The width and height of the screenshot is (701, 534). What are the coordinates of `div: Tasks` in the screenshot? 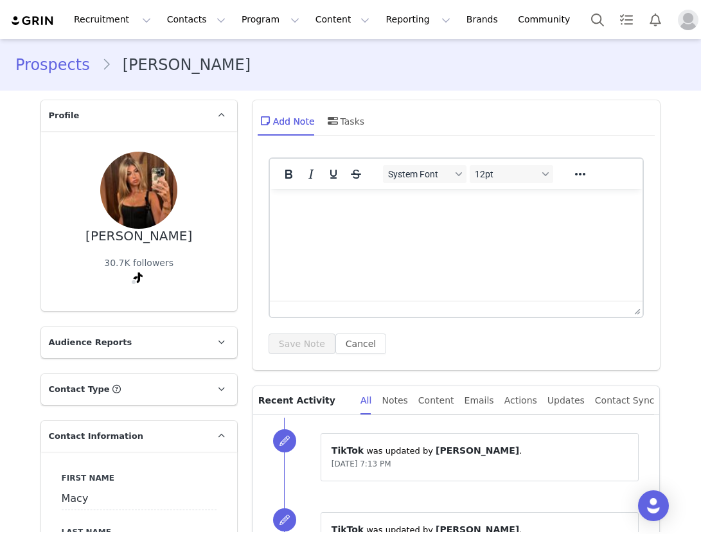 It's located at (345, 121).